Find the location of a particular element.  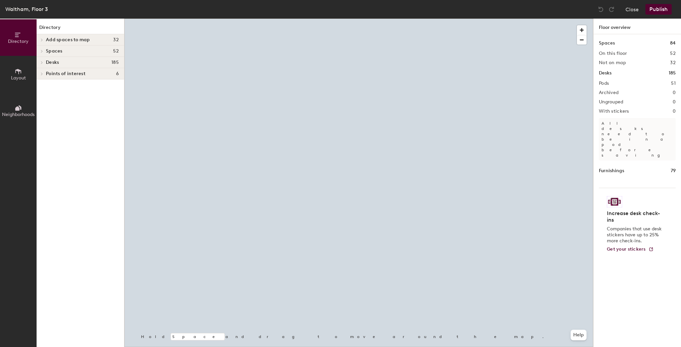

button: Close is located at coordinates (632, 9).